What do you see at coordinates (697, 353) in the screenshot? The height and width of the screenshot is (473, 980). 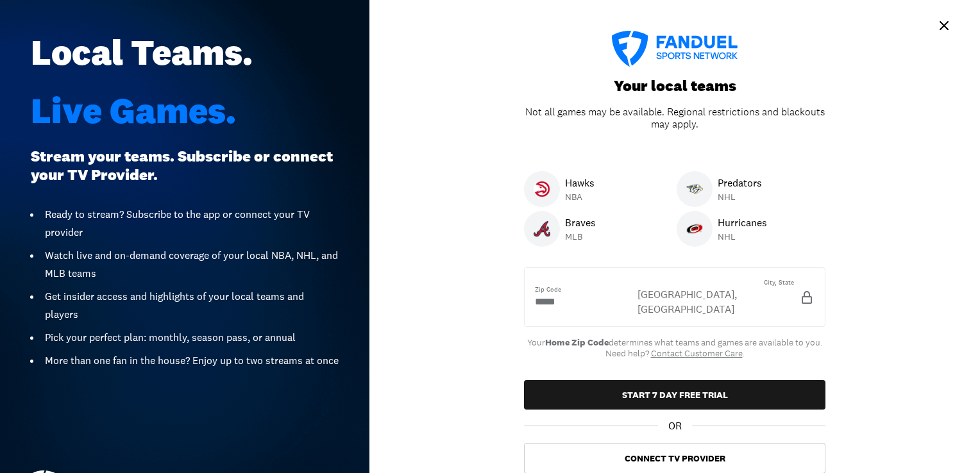 I see `a: Contact Customer Care` at bounding box center [697, 353].